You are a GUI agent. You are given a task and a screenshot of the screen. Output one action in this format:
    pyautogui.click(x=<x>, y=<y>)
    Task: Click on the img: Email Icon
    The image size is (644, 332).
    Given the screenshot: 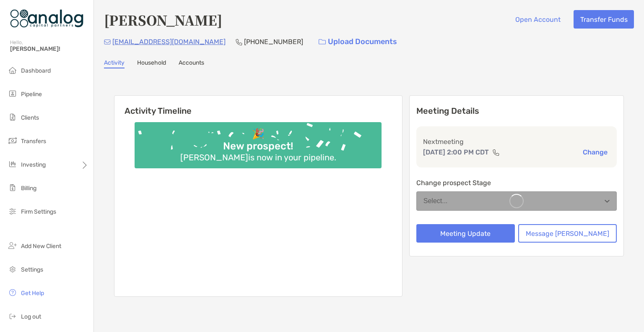 What is the action you would take?
    pyautogui.click(x=107, y=42)
    